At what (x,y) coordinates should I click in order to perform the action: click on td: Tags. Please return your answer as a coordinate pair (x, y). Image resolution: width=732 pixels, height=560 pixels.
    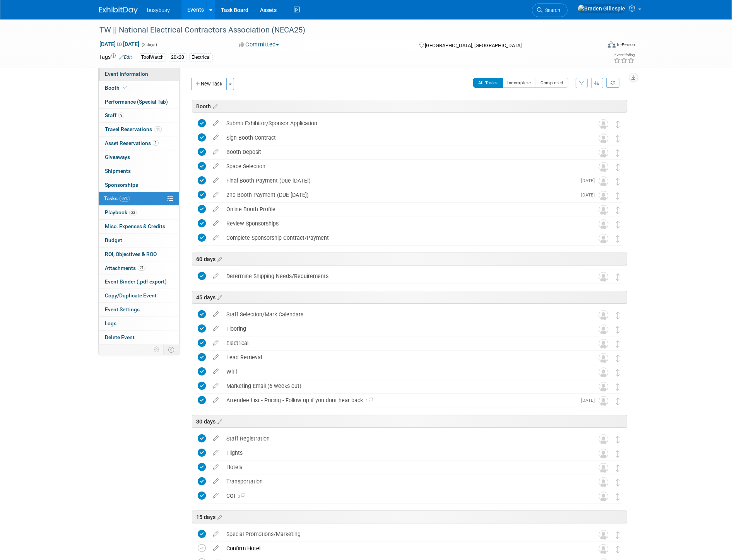
    Looking at the image, I should click on (115, 57).